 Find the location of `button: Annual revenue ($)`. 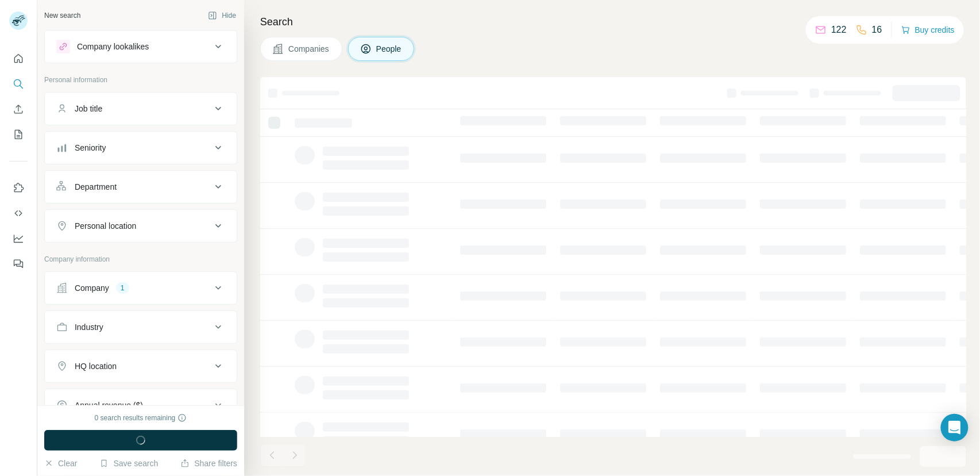

button: Annual revenue ($) is located at coordinates (140, 405).